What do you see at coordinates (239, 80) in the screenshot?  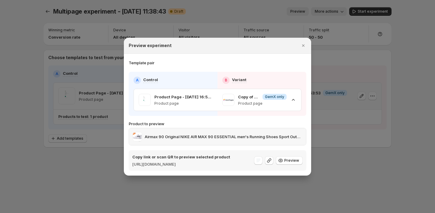 I see `p: Variant` at bounding box center [239, 80].